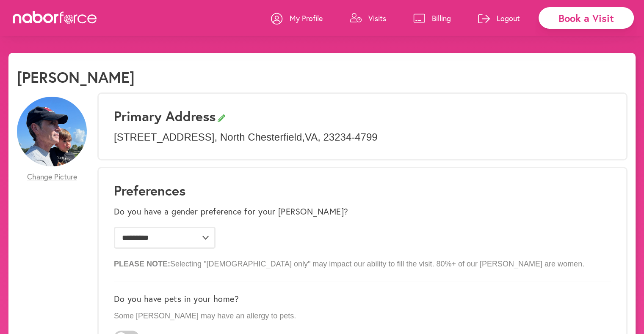 The image size is (644, 334). Describe the element at coordinates (52, 177) in the screenshot. I see `span: Change Picture` at that location.